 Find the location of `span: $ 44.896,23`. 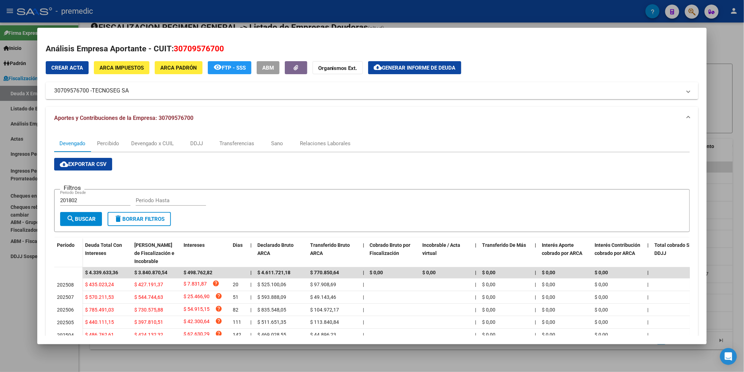

span: $ 44.896,23 is located at coordinates (323, 335).